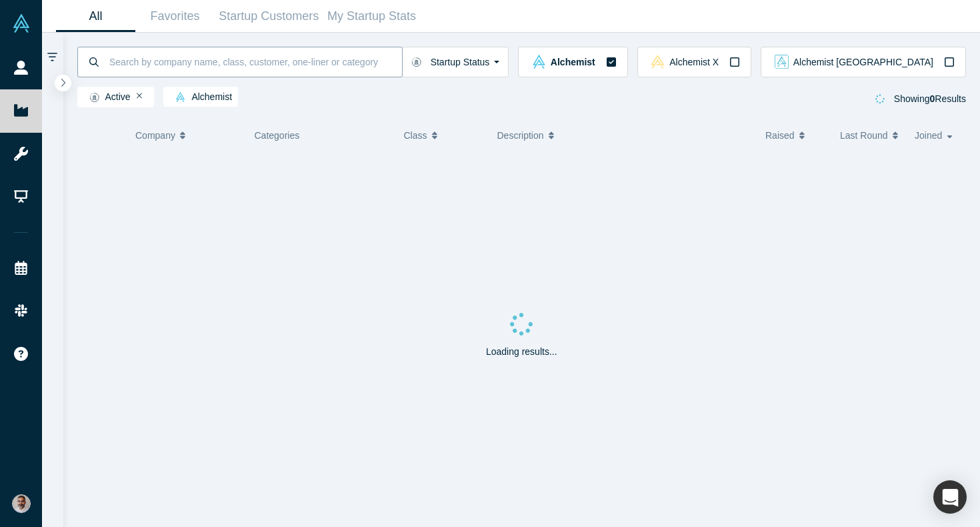  What do you see at coordinates (625, 136) in the screenshot?
I see `button: Description` at bounding box center [625, 136].